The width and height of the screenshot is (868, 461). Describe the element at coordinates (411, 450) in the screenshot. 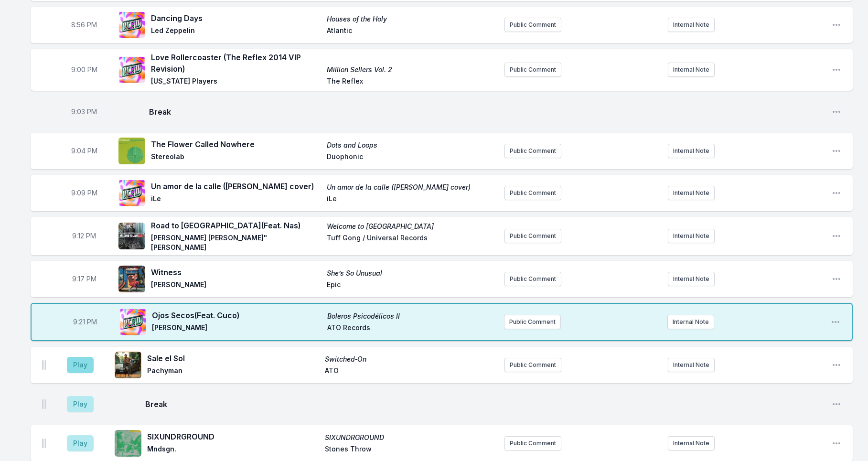

I see `span: Stones Throw` at that location.